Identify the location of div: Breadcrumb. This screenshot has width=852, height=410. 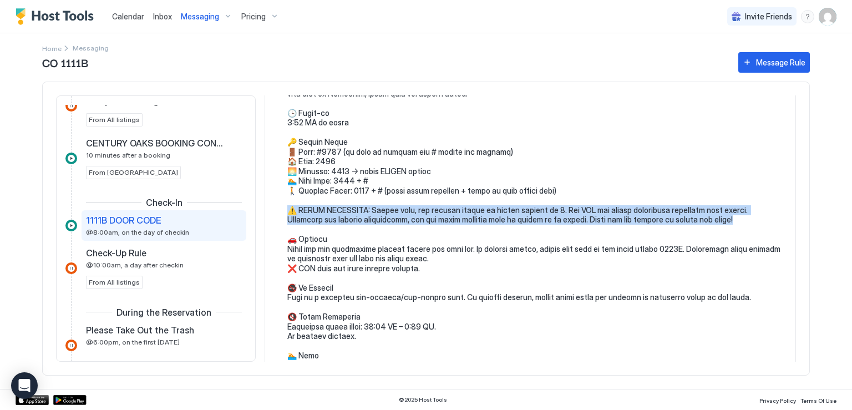
(52, 48).